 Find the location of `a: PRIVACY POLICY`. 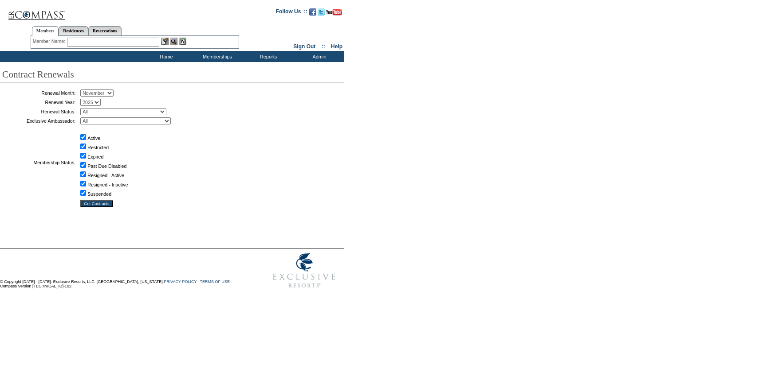

a: PRIVACY POLICY is located at coordinates (180, 282).